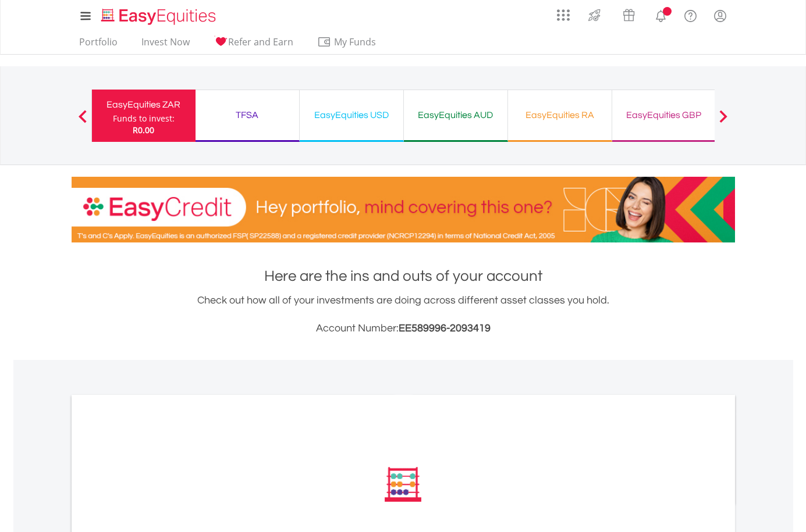 The image size is (806, 532). Describe the element at coordinates (158, 15) in the screenshot. I see `a: Home page` at that location.